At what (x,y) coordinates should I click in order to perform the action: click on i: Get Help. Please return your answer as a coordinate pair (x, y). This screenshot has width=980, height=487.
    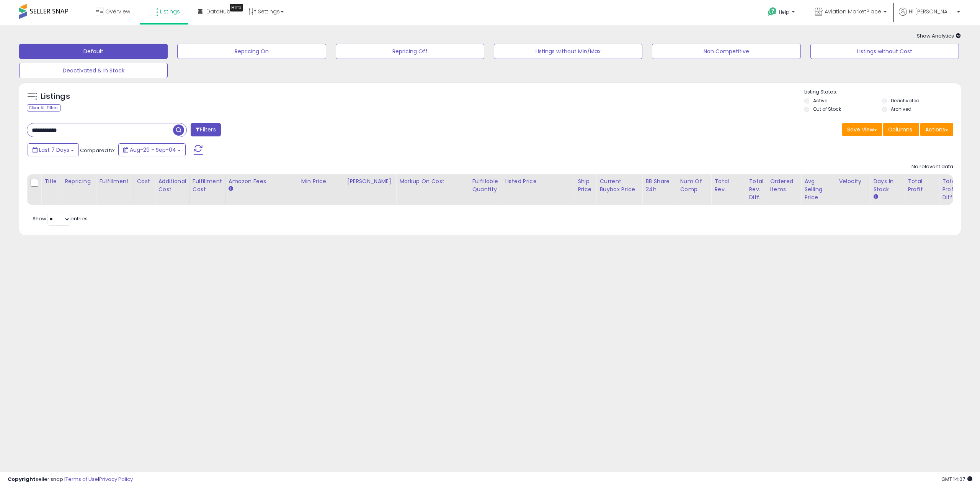
    Looking at the image, I should click on (772, 12).